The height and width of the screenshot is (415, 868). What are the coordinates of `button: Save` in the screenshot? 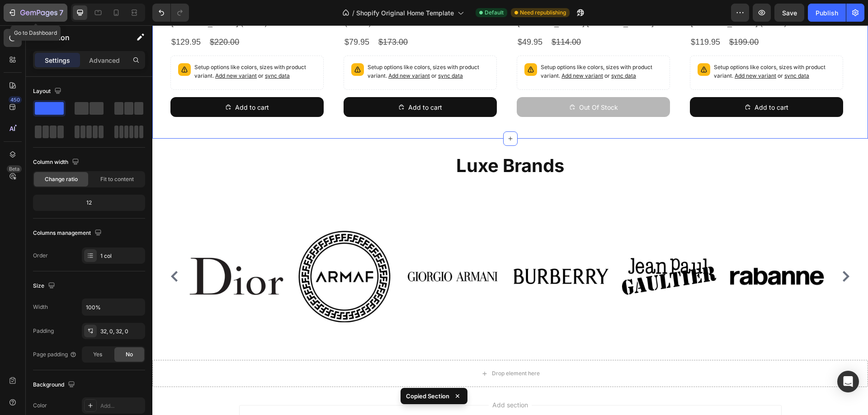 It's located at (789, 13).